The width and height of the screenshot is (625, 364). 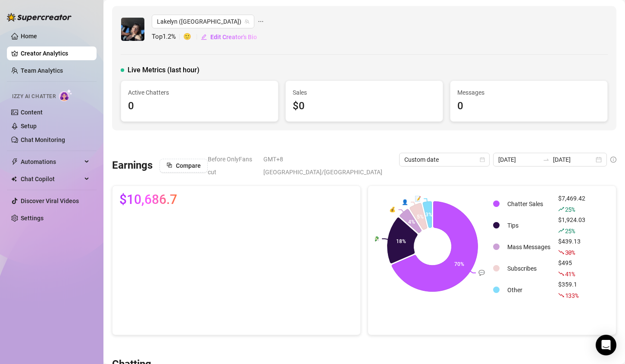 I want to click on span: info-circle, so click(x=613, y=160).